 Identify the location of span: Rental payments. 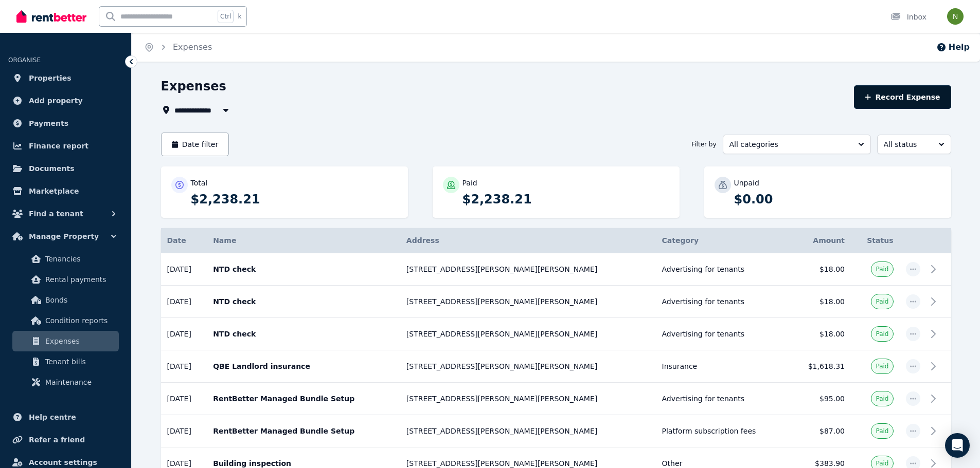
(80, 280).